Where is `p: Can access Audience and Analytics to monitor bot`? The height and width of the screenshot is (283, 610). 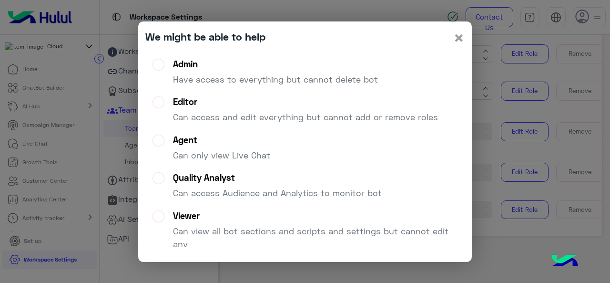 p: Can access Audience and Analytics to monitor bot is located at coordinates (277, 193).